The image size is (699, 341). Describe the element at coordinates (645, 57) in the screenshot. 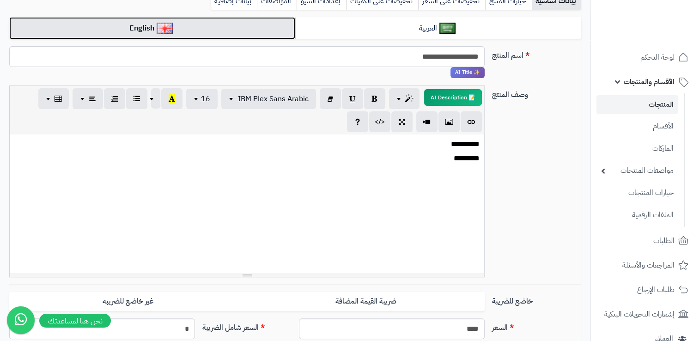

I see `a: لوحة التحكم` at that location.